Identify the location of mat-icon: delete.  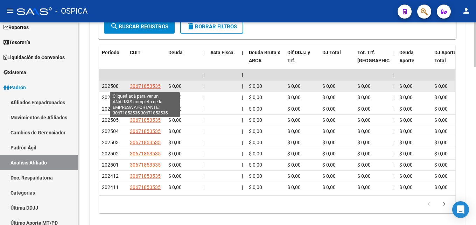
(191, 26).